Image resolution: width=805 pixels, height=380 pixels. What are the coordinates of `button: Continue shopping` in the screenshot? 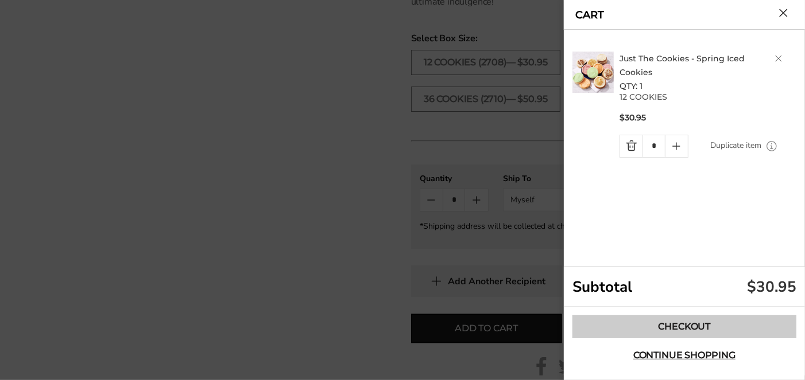 It's located at (684, 356).